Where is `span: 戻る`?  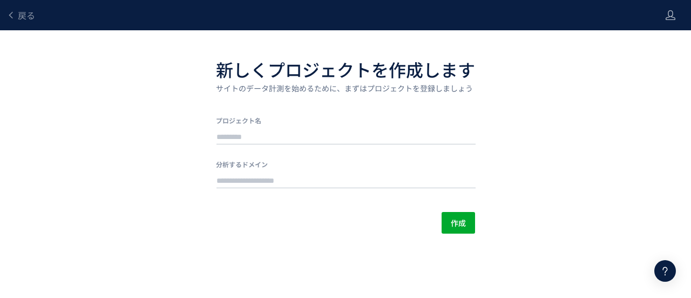 span: 戻る is located at coordinates (26, 15).